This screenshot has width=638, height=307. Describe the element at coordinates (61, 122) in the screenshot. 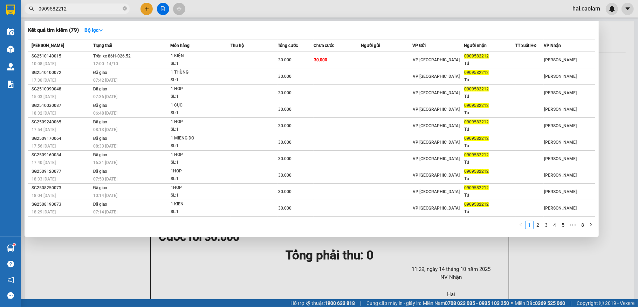

I see `div: SG2509240065` at that location.